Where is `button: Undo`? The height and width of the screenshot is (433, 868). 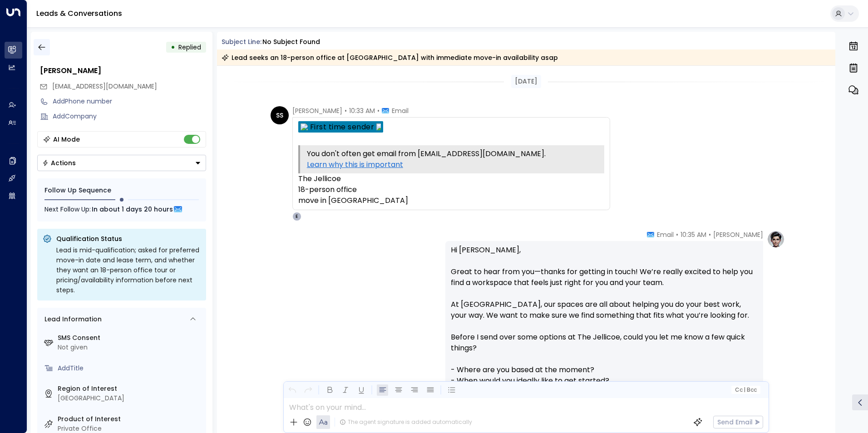 button: Undo is located at coordinates (292, 390).